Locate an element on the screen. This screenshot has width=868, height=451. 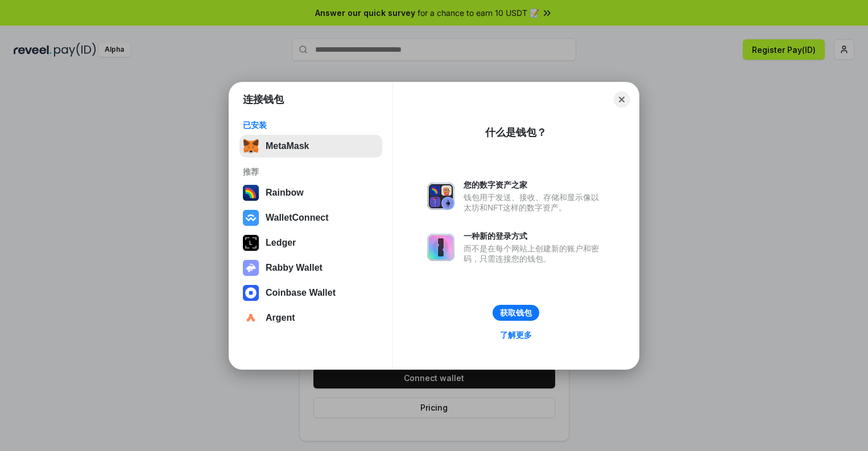
button: Coinbase Wallet is located at coordinates (311, 293).